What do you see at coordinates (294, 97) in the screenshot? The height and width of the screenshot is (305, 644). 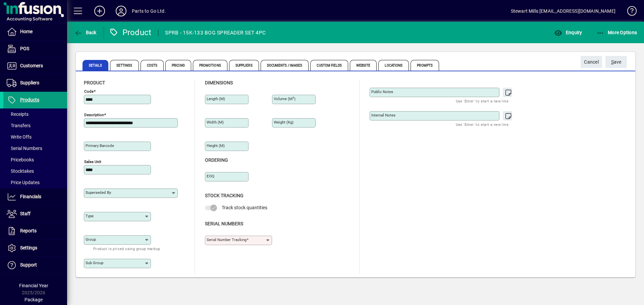 I see `sup: 3` at bounding box center [294, 97].